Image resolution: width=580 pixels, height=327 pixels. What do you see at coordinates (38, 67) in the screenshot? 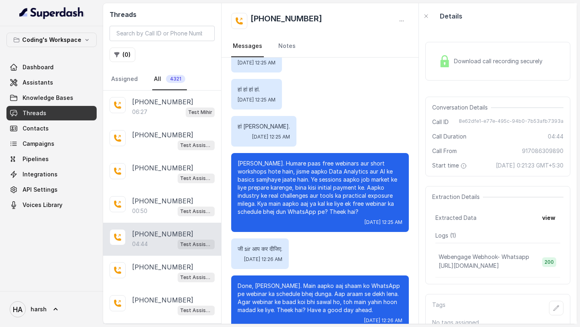
I see `span: Dashboard` at bounding box center [38, 67].